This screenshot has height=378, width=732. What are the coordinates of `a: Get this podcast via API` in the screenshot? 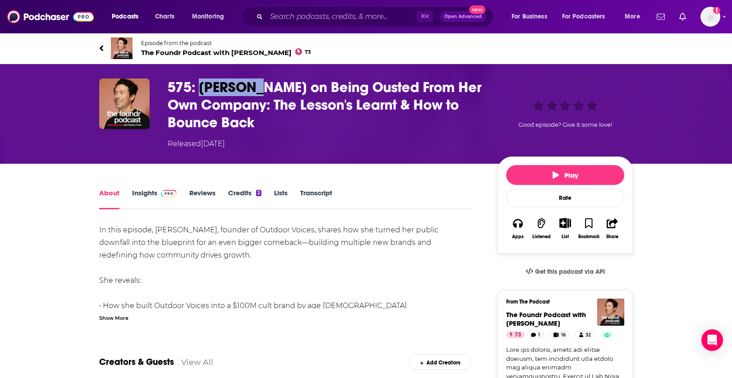 It's located at (565, 271).